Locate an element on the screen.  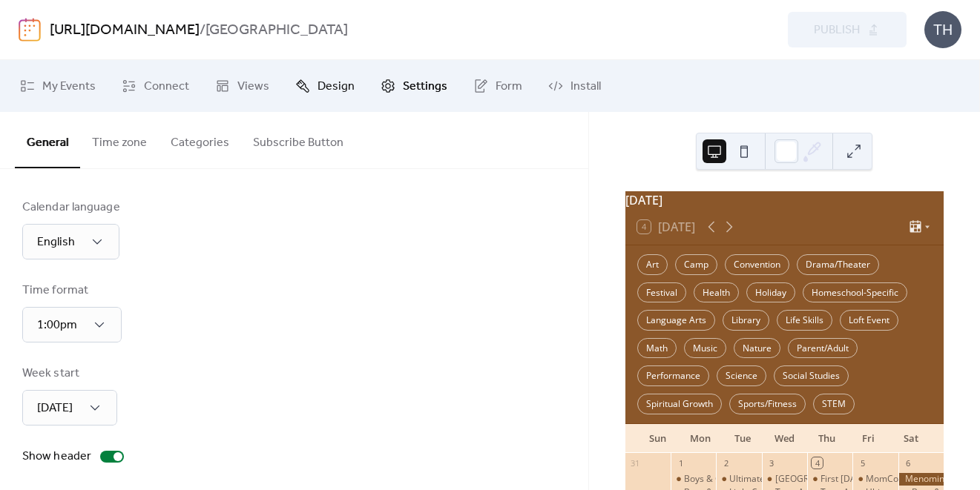
button: Subscribe Button is located at coordinates (298, 139).